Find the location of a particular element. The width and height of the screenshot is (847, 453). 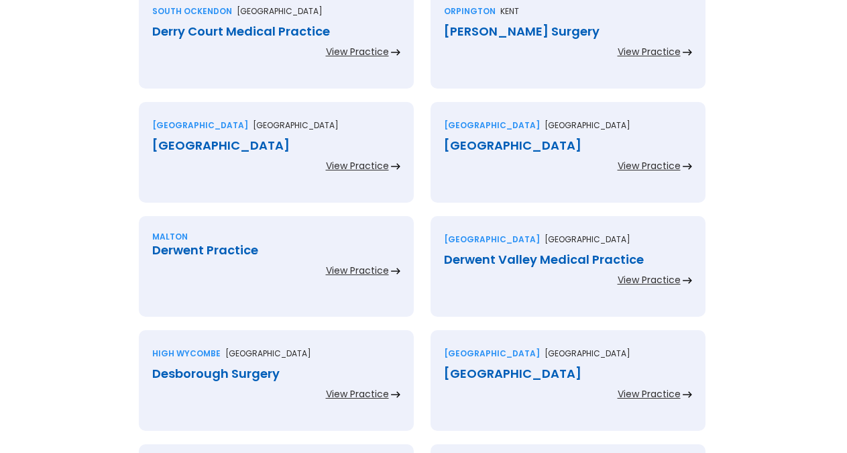

div: Derwent Practice is located at coordinates (276, 250).